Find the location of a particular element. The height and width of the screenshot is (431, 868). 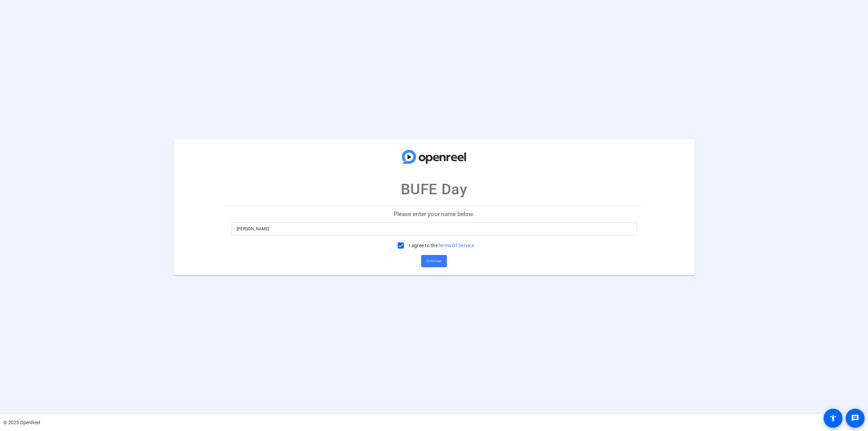

mat-icon: accessibility is located at coordinates (833, 418).